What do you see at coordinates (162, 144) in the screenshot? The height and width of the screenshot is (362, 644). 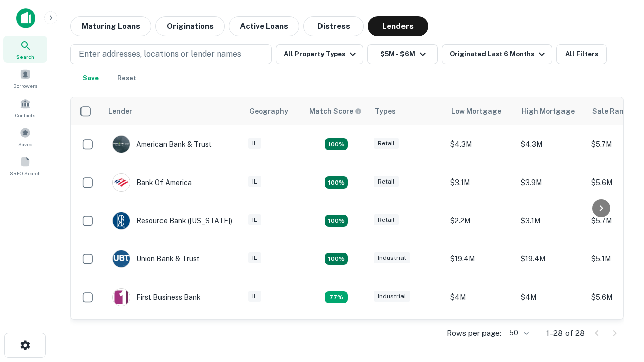 I see `div: American Bank & Trust` at bounding box center [162, 144].